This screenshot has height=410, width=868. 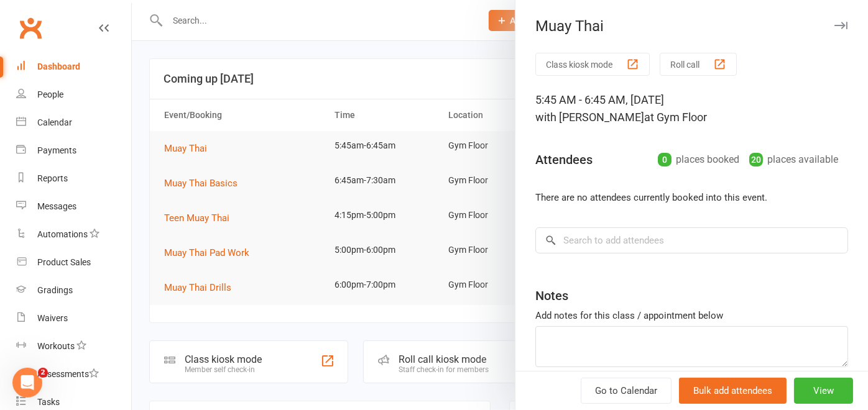 What do you see at coordinates (592, 64) in the screenshot?
I see `button: Class kiosk mode` at bounding box center [592, 64].